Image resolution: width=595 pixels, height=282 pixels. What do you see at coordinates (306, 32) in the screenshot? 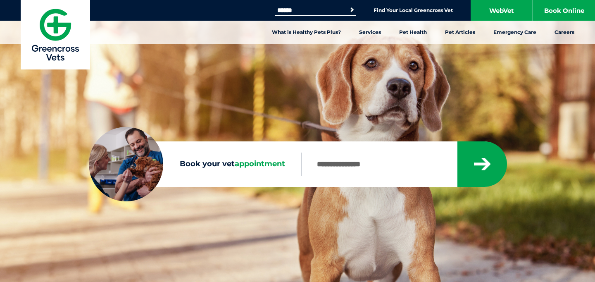
I see `a: What is Healthy Pets Plus?` at bounding box center [306, 32].